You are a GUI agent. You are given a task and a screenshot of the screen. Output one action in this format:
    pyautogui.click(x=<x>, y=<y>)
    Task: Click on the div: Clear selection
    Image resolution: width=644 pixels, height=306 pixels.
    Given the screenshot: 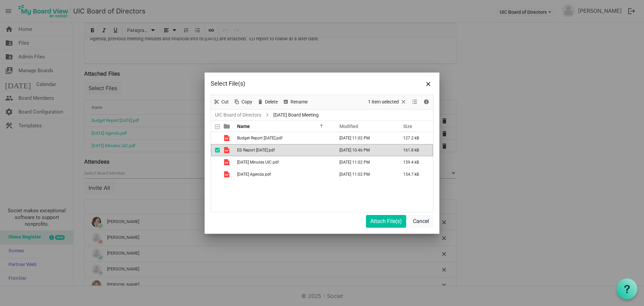 What is the action you would take?
    pyautogui.click(x=387, y=102)
    